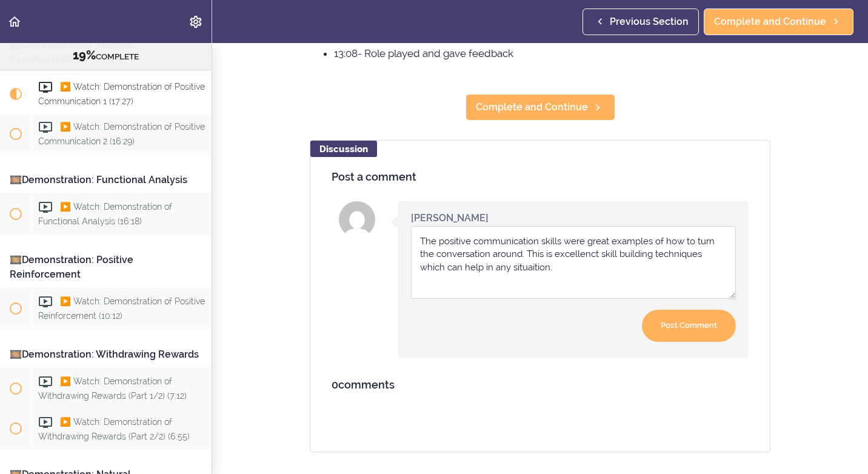 This screenshot has height=474, width=868. Describe the element at coordinates (106, 56) in the screenshot. I see `div: COMPLETE` at that location.